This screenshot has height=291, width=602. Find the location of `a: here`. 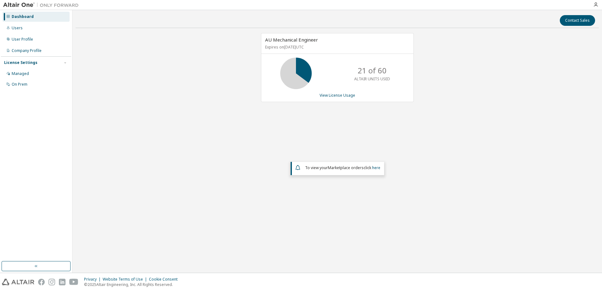

a: here is located at coordinates (376, 168).